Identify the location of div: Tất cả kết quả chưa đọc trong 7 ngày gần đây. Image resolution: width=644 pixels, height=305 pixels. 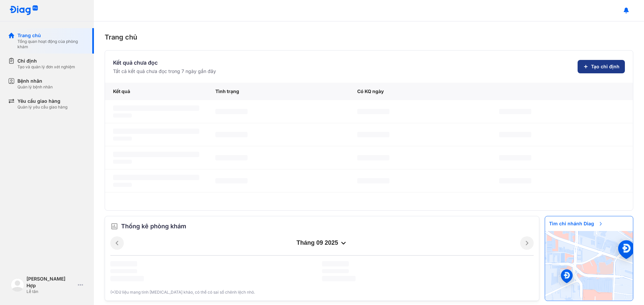
(165, 72).